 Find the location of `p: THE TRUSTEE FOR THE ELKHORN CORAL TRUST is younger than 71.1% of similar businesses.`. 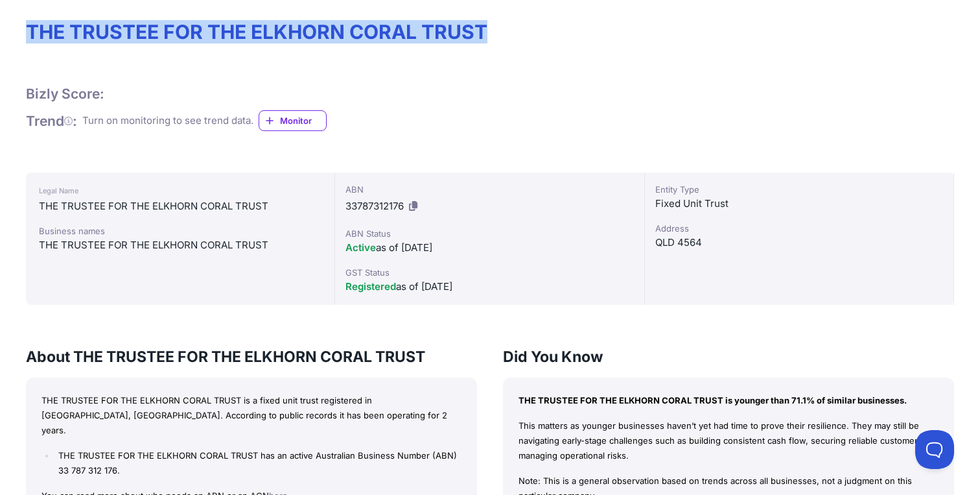

p: THE TRUSTEE FOR THE ELKHORN CORAL TRUST is younger than 71.1% of similar businesses. is located at coordinates (729, 400).